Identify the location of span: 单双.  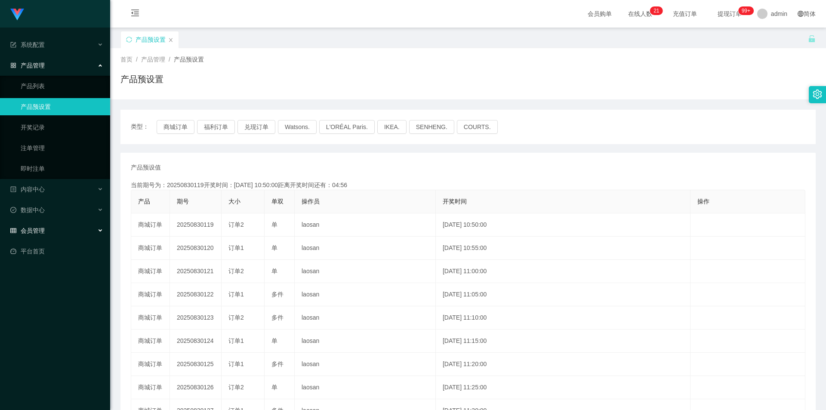
(277, 201).